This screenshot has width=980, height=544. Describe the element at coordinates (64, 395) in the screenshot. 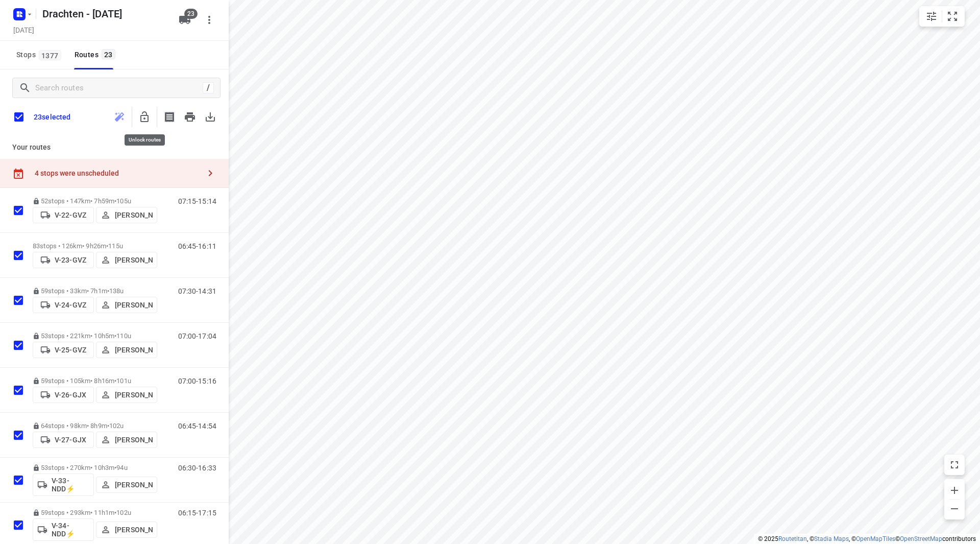

I see `button: V-26-GJX` at that location.